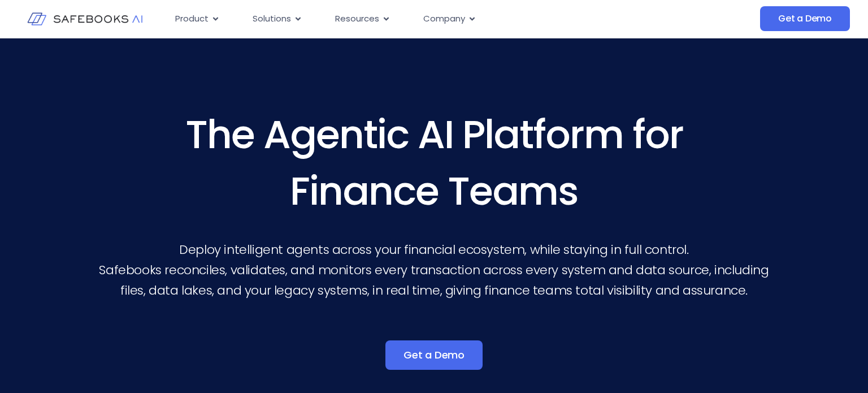  Describe the element at coordinates (191, 18) in the screenshot. I see `span: Product` at that location.